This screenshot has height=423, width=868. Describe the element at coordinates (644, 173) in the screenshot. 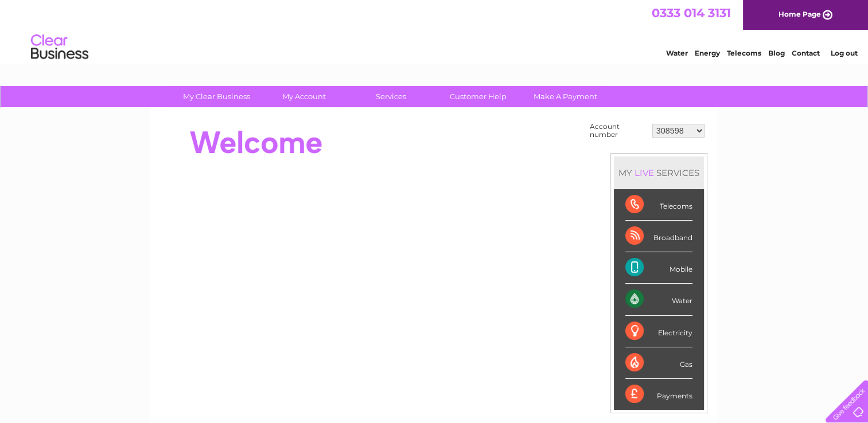

I see `div: LIVE` at that location.